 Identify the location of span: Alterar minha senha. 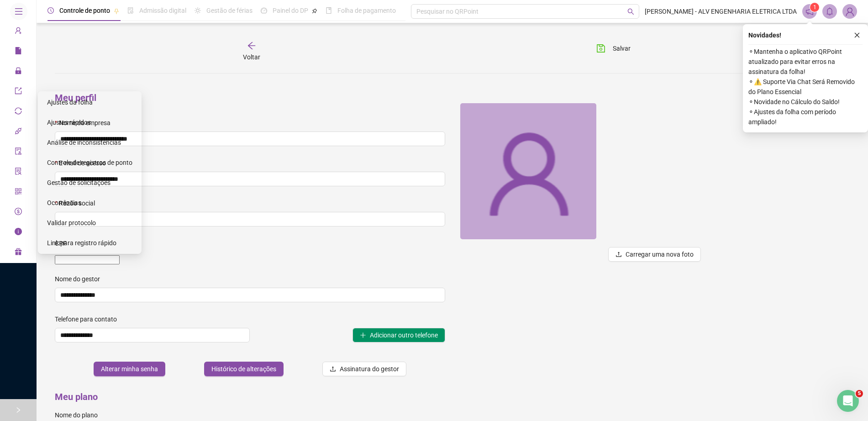
(129, 369).